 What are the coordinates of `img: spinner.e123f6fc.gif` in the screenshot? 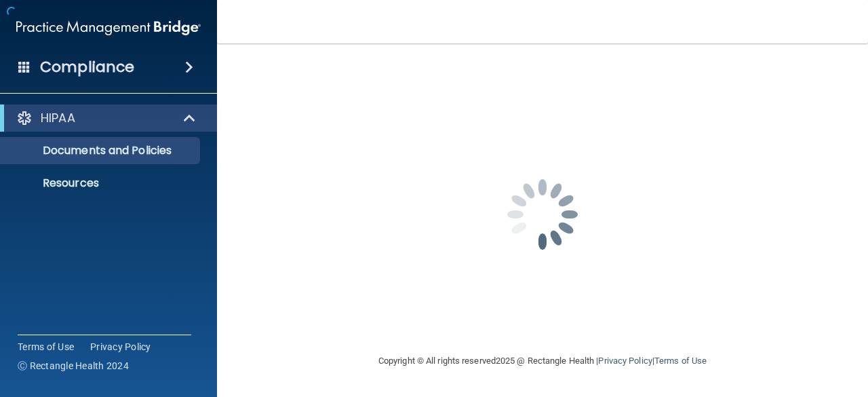 It's located at (542, 215).